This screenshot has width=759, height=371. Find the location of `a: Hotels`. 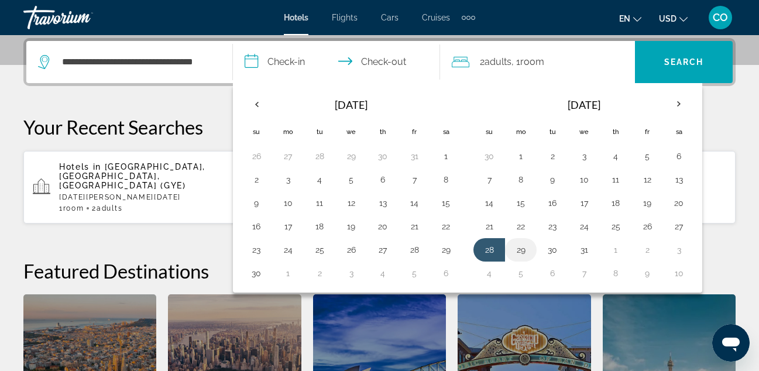

a: Hotels is located at coordinates (296, 18).